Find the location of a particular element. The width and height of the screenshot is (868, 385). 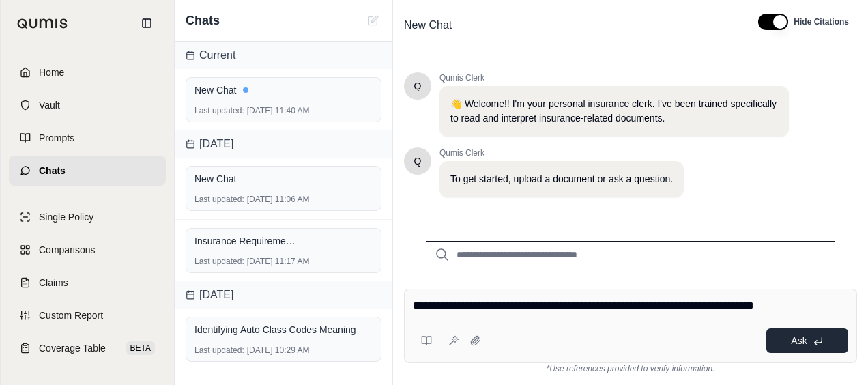

span: Comparisons is located at coordinates (67, 250).